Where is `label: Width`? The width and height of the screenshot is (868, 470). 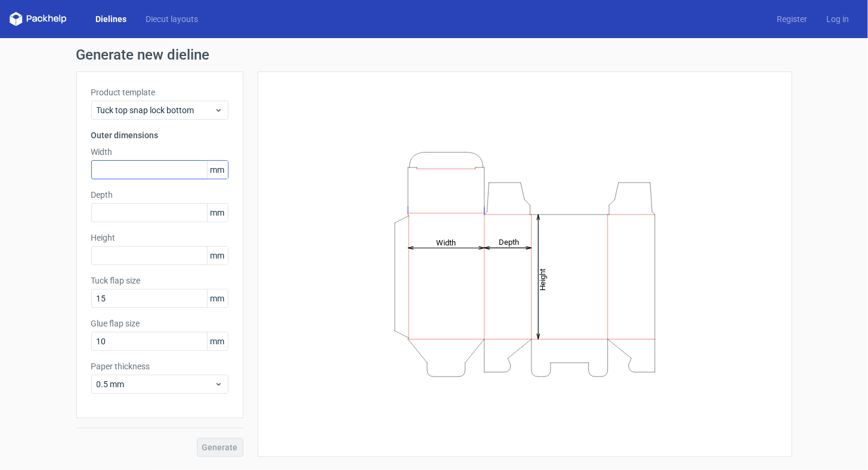 label: Width is located at coordinates (160, 152).